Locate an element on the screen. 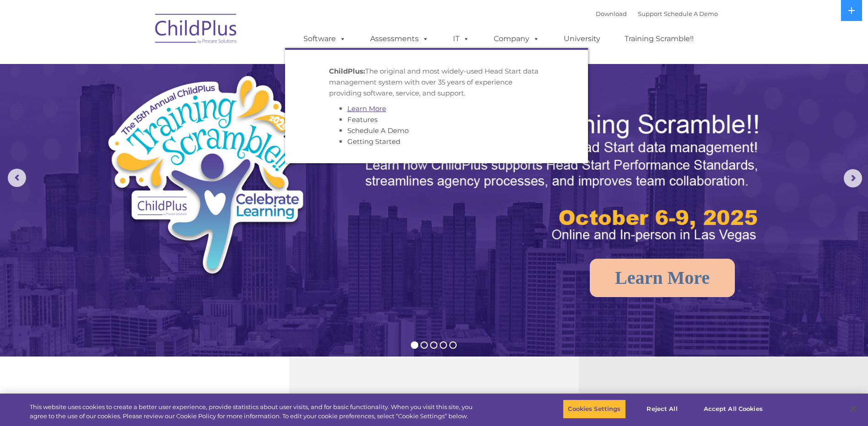 This screenshot has height=426, width=868. div: This website uses cookies to create a better user experience, provide statistics about user visit... is located at coordinates (254, 412).